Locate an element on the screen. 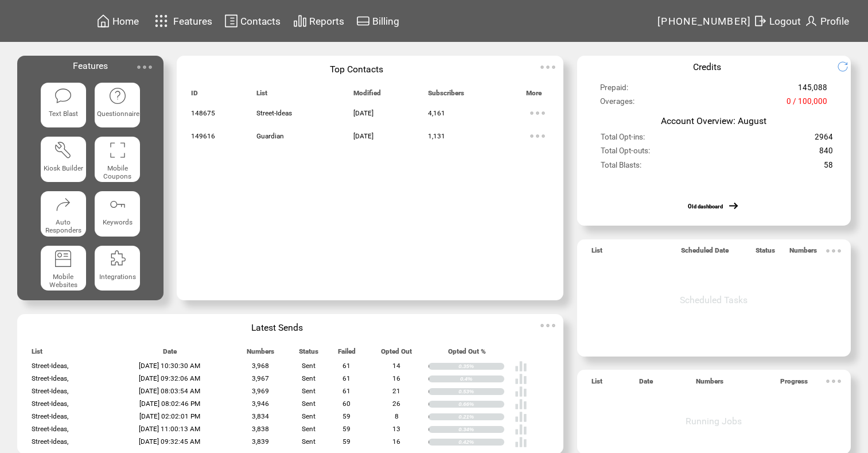 This screenshot has width=868, height=453. img: refresh.png is located at coordinates (846, 66).